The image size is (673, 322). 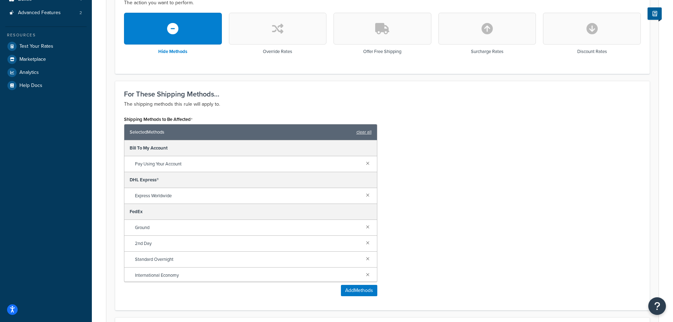 I want to click on label: Shipping Methods to Be Affected, so click(x=158, y=119).